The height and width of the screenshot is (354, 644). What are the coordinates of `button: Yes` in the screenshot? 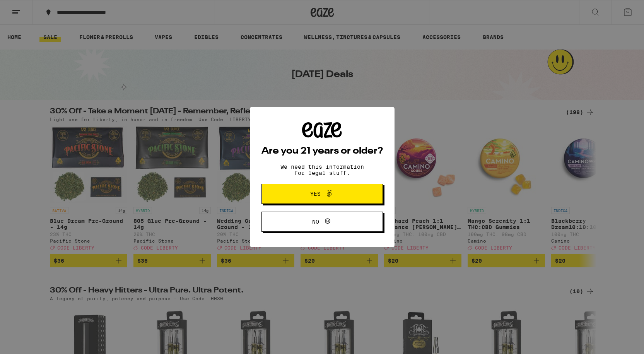 It's located at (322, 194).